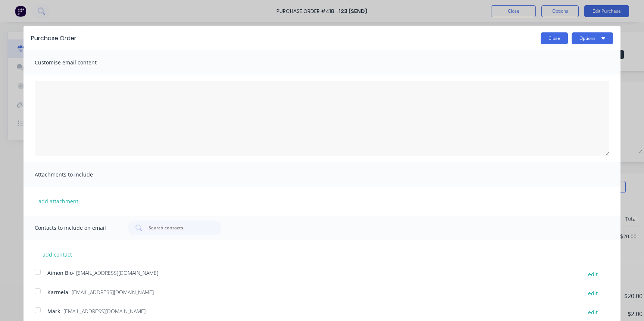  I want to click on button: Options, so click(592, 38).